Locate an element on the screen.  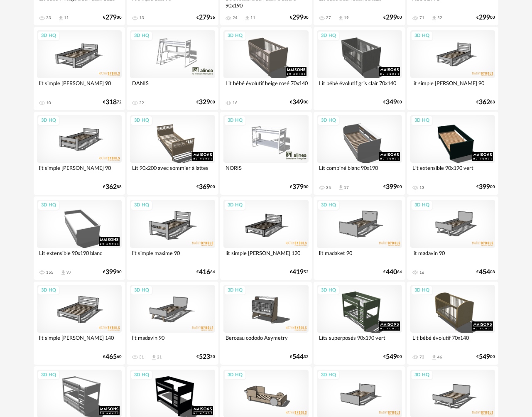
span: 379 is located at coordinates (298, 187).